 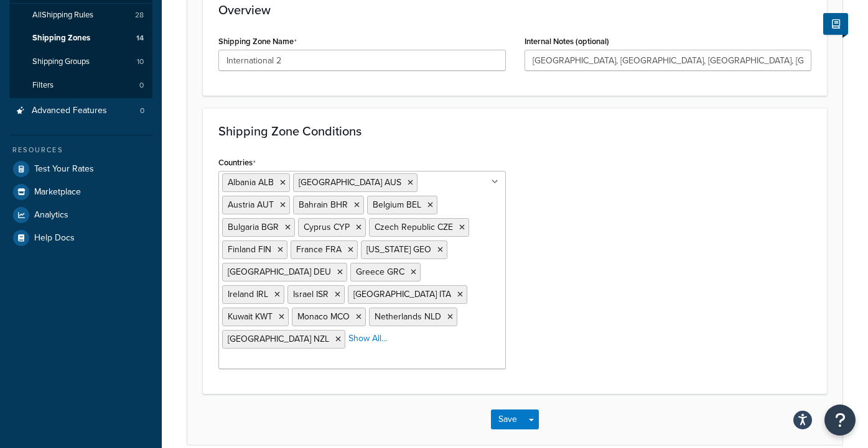 What do you see at coordinates (514, 132) in the screenshot?
I see `h3: Shipping Zone Conditions` at bounding box center [514, 132].